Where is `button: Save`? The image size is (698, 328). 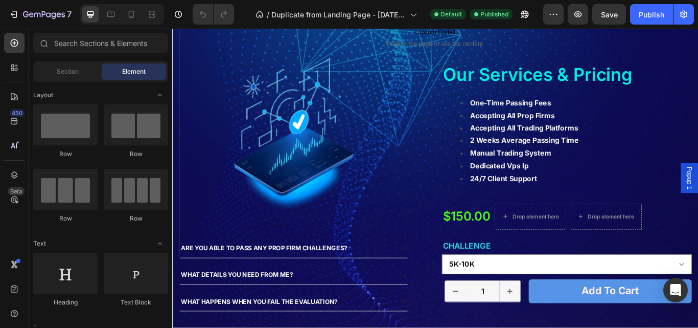 button: Save is located at coordinates (609, 14).